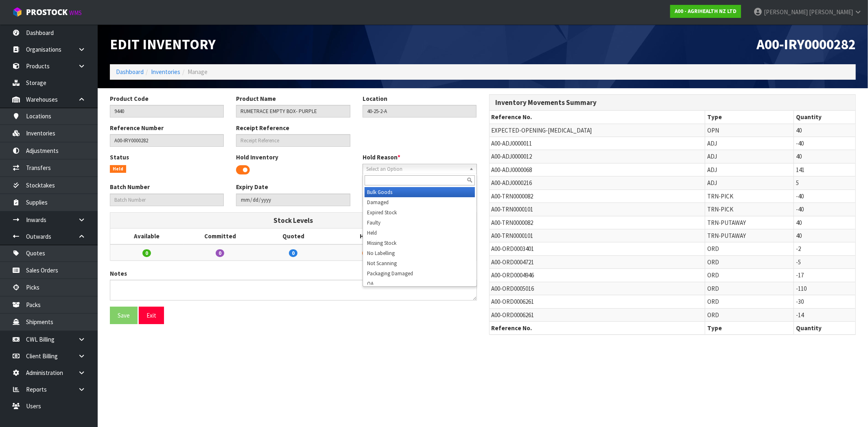 This screenshot has width=868, height=427. Describe the element at coordinates (419, 202) in the screenshot. I see `li: Damaged` at that location.